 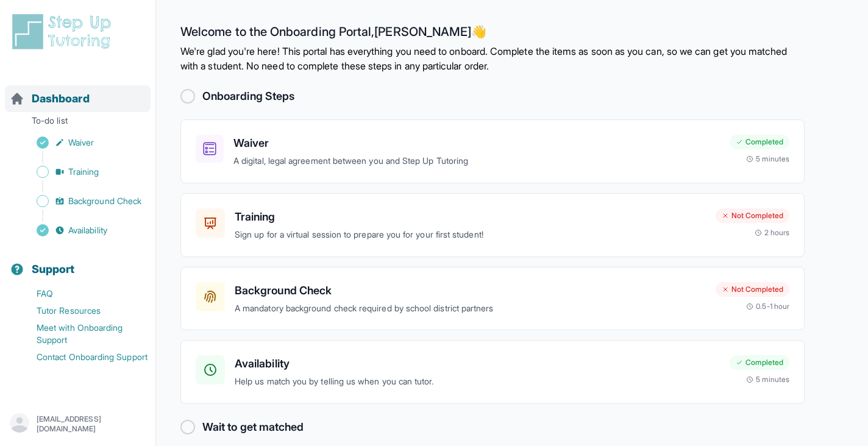 I want to click on span: Availability, so click(x=87, y=230).